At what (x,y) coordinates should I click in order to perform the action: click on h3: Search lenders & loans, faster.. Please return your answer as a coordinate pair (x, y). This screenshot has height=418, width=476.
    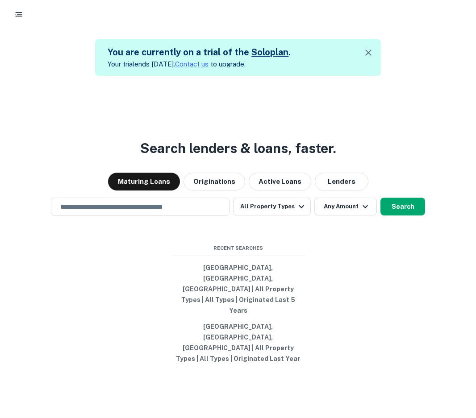
    Looking at the image, I should click on (238, 148).